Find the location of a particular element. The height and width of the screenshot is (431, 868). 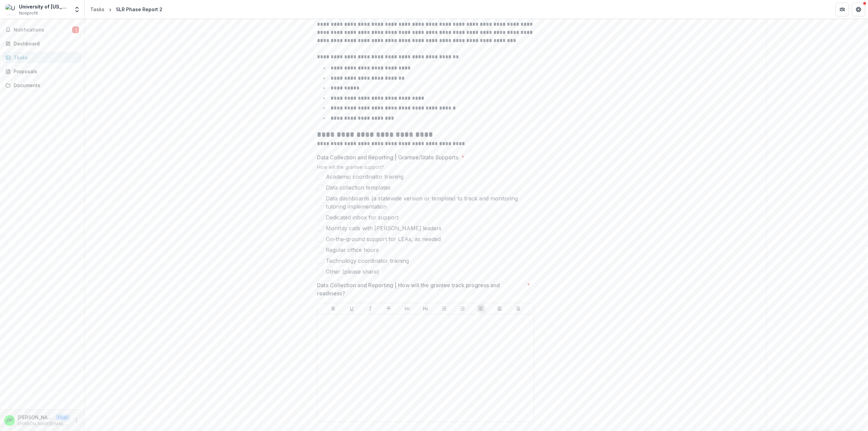

img: University of Florida Foundation, Inc. is located at coordinates (11, 10).